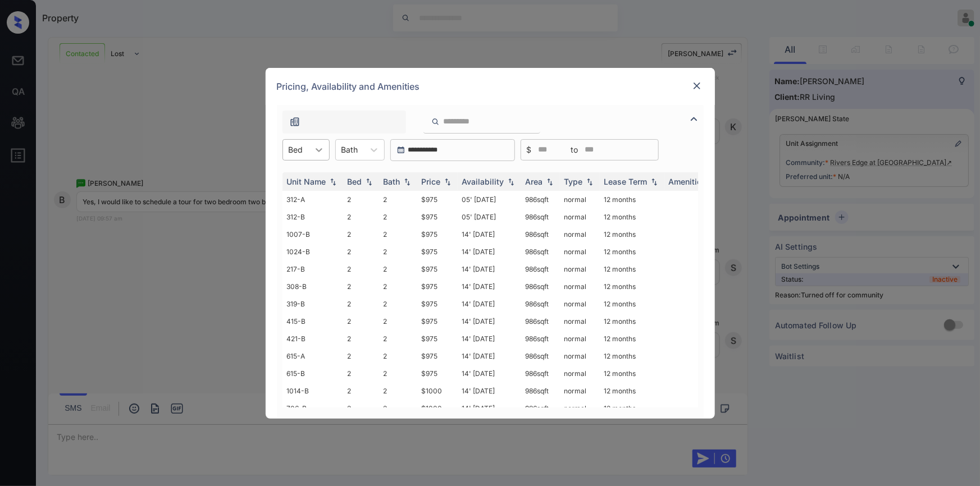 The image size is (980, 486). Describe the element at coordinates (687, 181) in the screenshot. I see `div: Amenities` at that location.